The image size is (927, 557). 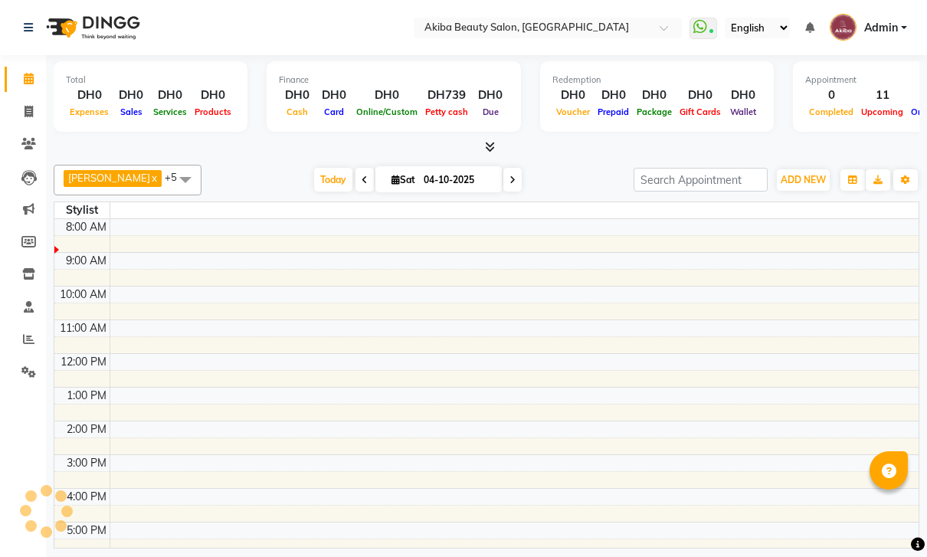 What do you see at coordinates (832, 112) in the screenshot?
I see `span: Completed` at bounding box center [832, 112].